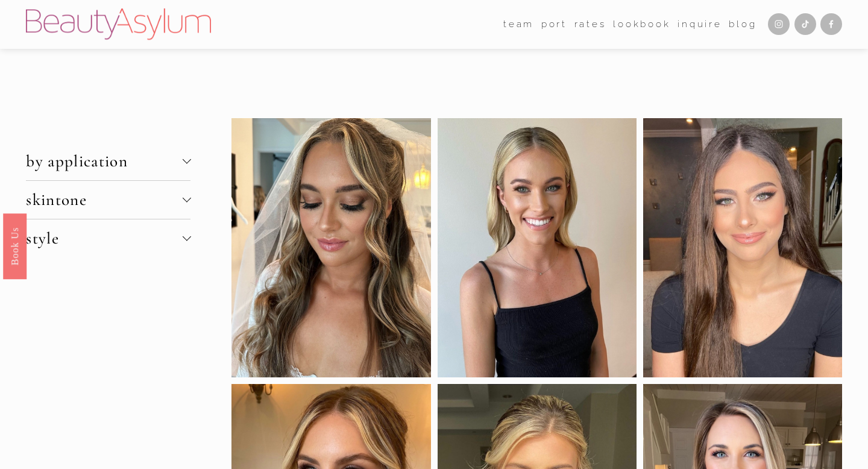  Describe the element at coordinates (14, 246) in the screenshot. I see `a: Book Us` at that location.